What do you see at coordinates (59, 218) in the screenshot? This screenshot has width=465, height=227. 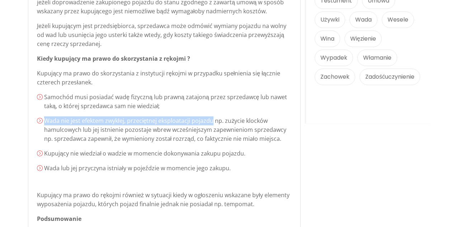 I see `strong: Podsumowanie` at bounding box center [59, 218].